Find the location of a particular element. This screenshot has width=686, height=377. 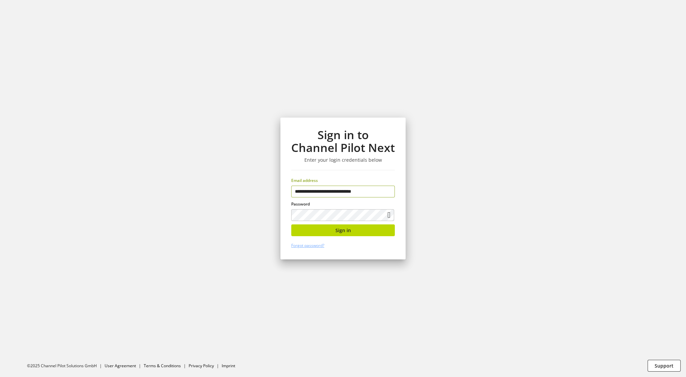

u: Forgot password? is located at coordinates (308, 246).